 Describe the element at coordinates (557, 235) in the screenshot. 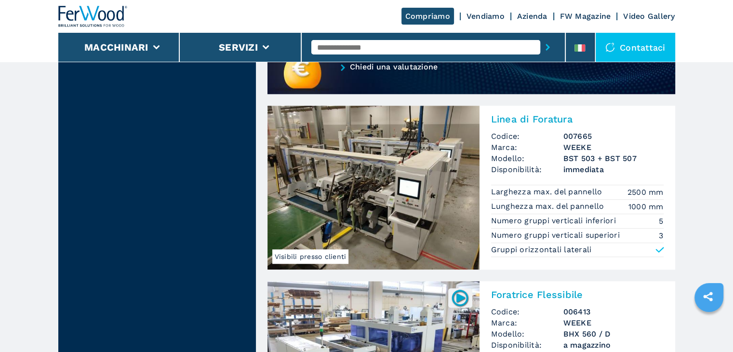

I see `p: Numero gruppi verticali superiori` at that location.